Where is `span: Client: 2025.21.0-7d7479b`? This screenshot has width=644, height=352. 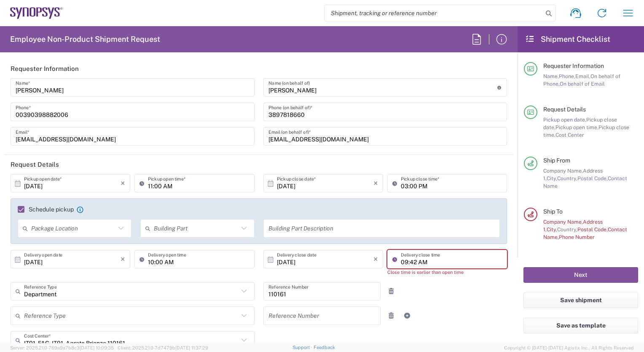 span: Client: 2025.21.0-7d7479b is located at coordinates (163, 348).